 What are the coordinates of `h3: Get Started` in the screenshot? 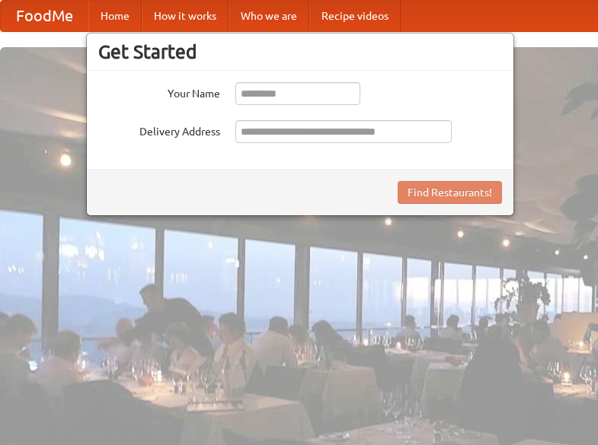 It's located at (300, 52).